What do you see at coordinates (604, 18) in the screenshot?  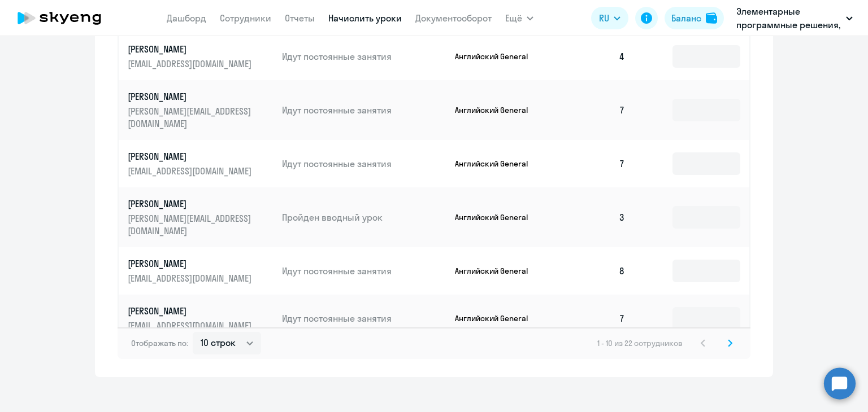 I see `span: RU` at bounding box center [604, 18].